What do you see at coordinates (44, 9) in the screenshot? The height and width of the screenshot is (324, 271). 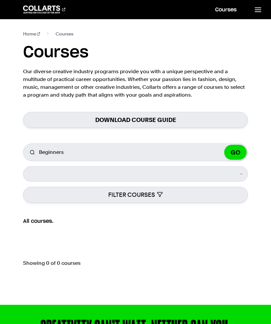 I see `div: Go to homepage` at bounding box center [44, 9].